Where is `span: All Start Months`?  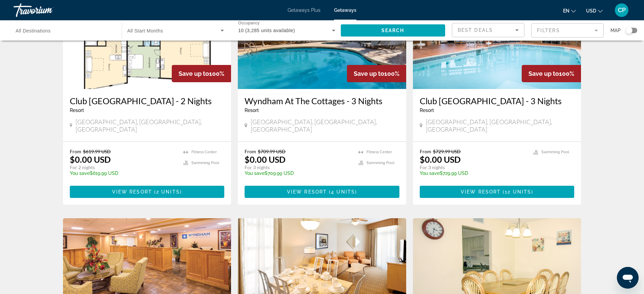
span: All Start Months is located at coordinates (145, 31).